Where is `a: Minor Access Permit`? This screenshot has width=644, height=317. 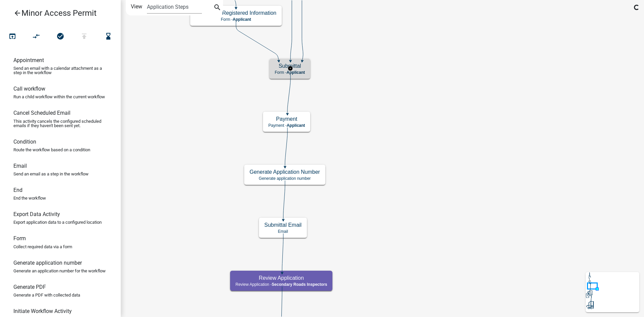 a: Minor Access Permit is located at coordinates (58, 13).